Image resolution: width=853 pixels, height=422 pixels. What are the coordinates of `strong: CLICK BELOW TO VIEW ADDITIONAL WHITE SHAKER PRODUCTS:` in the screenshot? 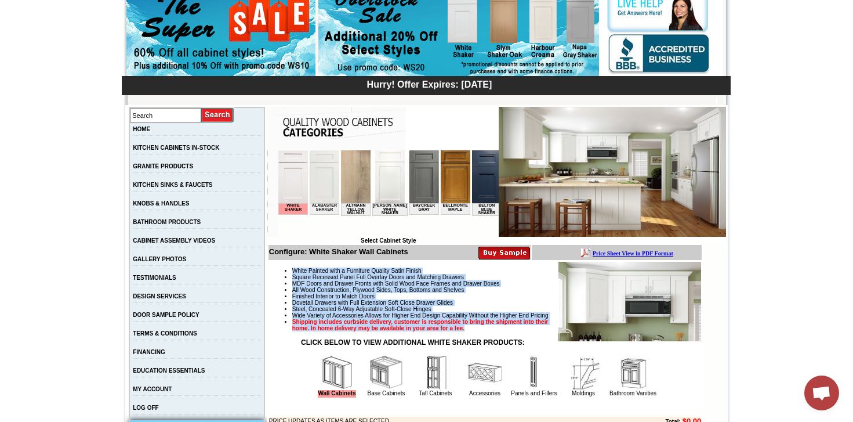 It's located at (413, 342).